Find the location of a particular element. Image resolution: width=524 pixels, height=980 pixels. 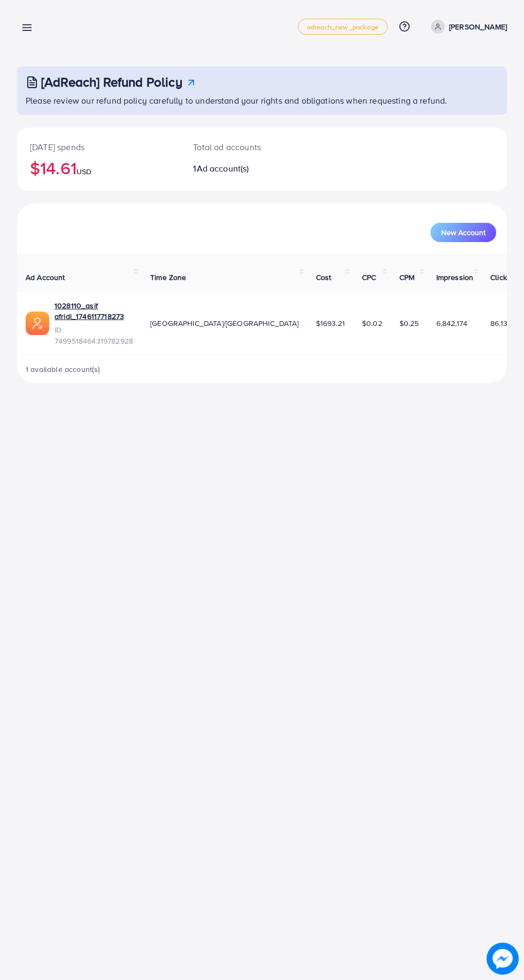

p: Total ad accounts is located at coordinates (241, 147).